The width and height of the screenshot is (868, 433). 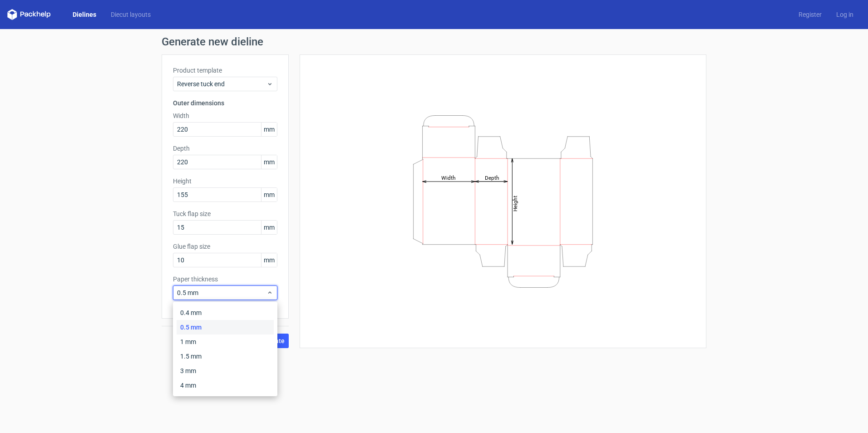 What do you see at coordinates (225, 279) in the screenshot?
I see `label: Paper thickness` at bounding box center [225, 279].